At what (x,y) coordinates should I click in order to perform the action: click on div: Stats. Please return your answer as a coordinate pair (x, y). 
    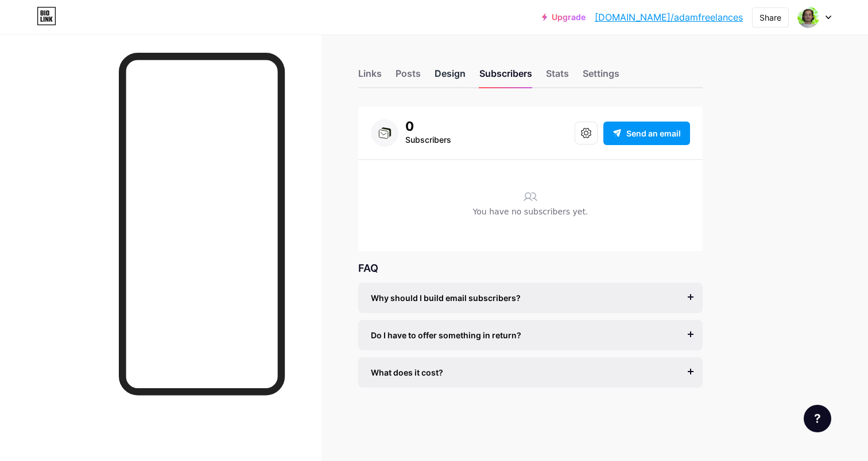
    Looking at the image, I should click on (558, 77).